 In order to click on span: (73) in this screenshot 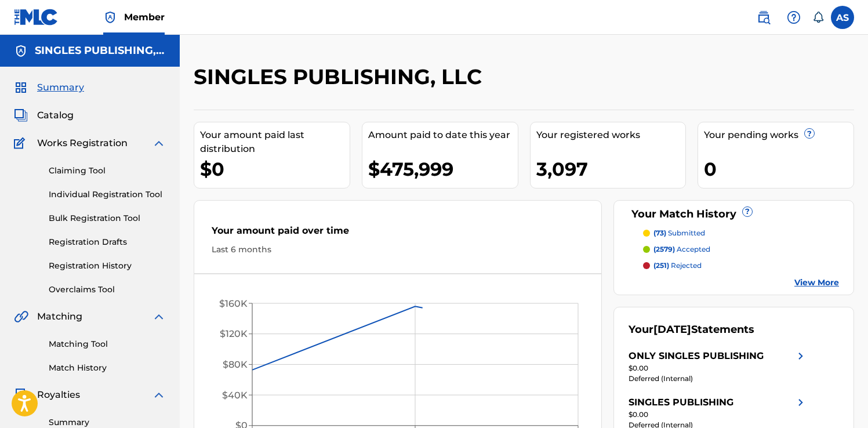, I will do `click(660, 233)`.